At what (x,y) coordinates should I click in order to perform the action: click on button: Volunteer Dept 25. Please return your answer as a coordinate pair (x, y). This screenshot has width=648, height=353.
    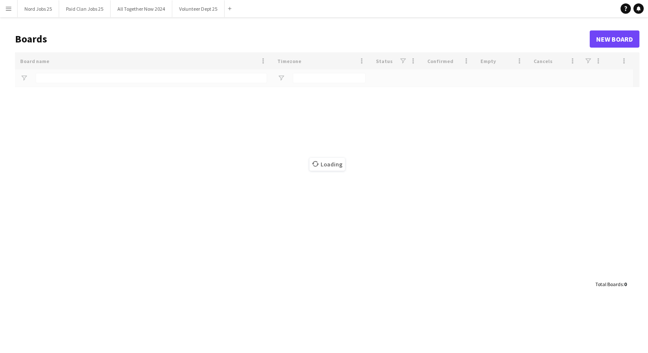
    Looking at the image, I should click on (198, 9).